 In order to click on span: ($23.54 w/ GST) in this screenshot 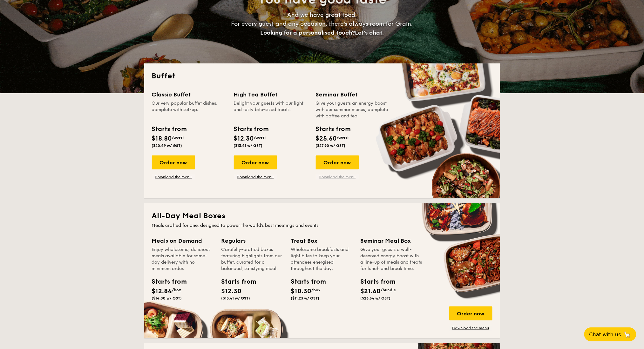, I will do `click(375, 298)`.